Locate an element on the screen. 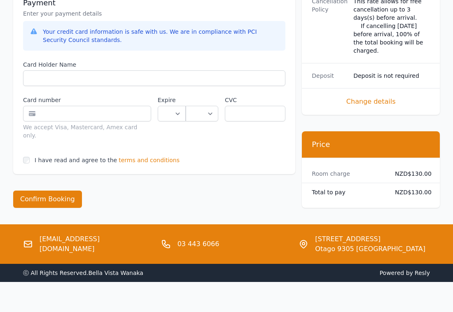 The width and height of the screenshot is (453, 312). dt: Total to pay is located at coordinates (350, 192).